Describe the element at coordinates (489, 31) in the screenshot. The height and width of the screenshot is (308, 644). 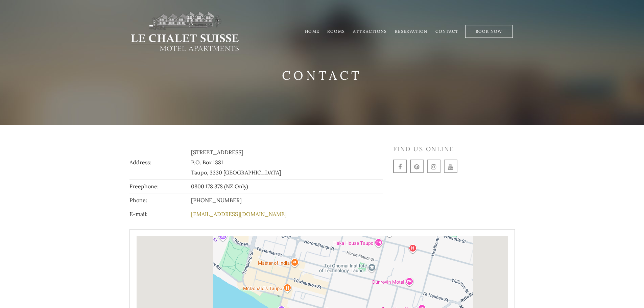
I see `a: Book Now` at that location.